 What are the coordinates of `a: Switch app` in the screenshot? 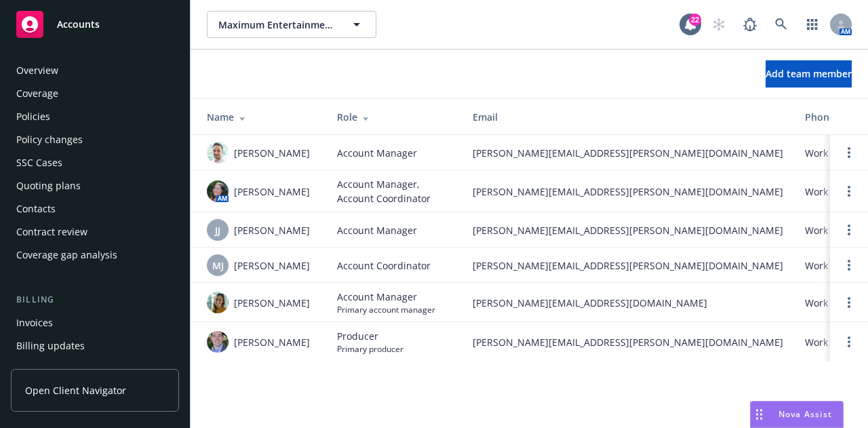 It's located at (813, 25).